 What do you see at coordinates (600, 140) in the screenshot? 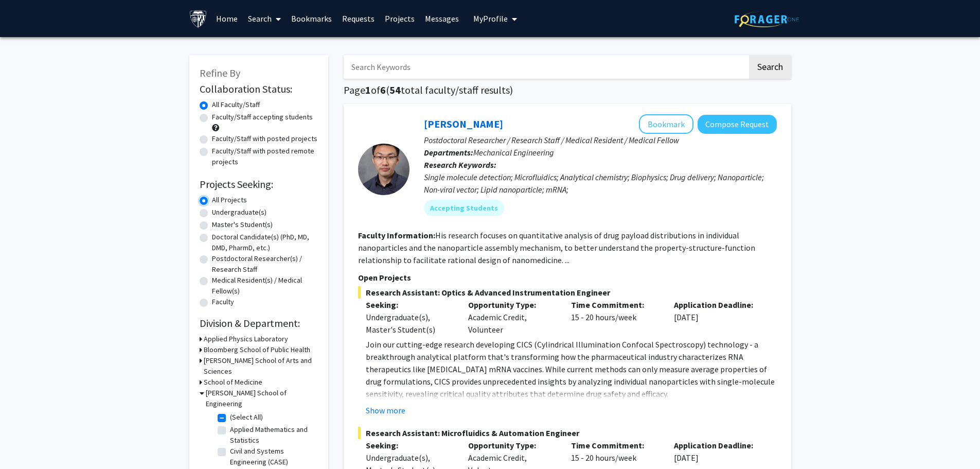
I see `p: Postdoctoral Researcher / Research Staff / Medical Resident / Medical Fellow` at bounding box center [600, 140].